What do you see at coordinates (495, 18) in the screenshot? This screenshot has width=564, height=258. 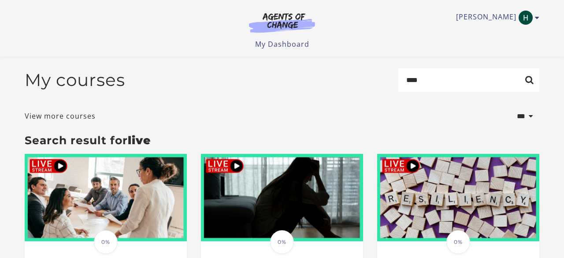 I see `a: Toggle menu` at bounding box center [495, 18].